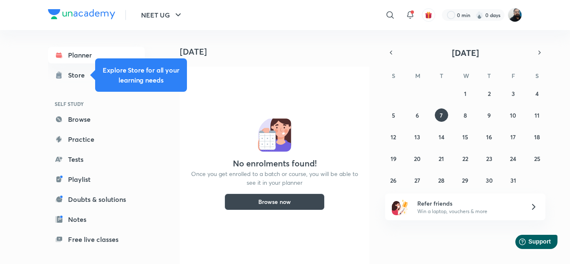 The image size is (570, 264). What do you see at coordinates (417, 115) in the screenshot?
I see `abbr: October 6, 2025` at bounding box center [417, 115].